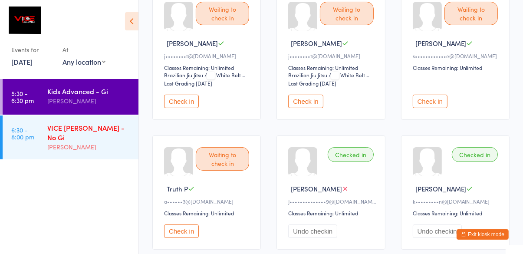 Image resolution: width=523 pixels, height=254 pixels. What do you see at coordinates (23, 97) in the screenshot?
I see `time: 5:30 - 6:30 pm` at bounding box center [23, 97].